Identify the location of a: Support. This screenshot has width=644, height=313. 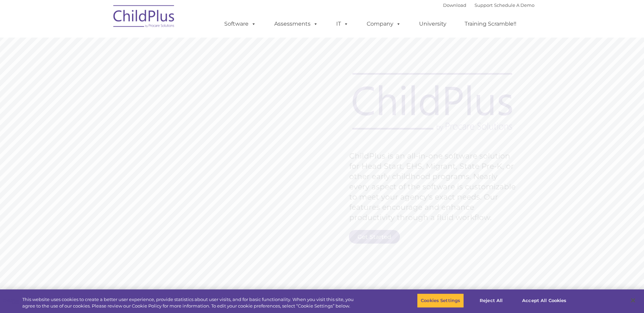
(484, 5).